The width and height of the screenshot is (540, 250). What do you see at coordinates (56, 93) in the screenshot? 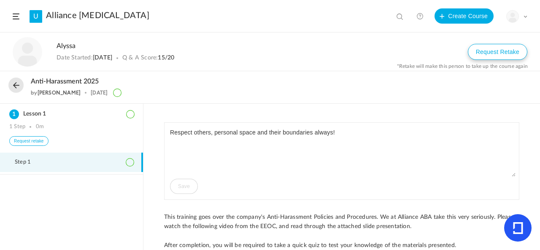
I see `div: by` at bounding box center [56, 93].